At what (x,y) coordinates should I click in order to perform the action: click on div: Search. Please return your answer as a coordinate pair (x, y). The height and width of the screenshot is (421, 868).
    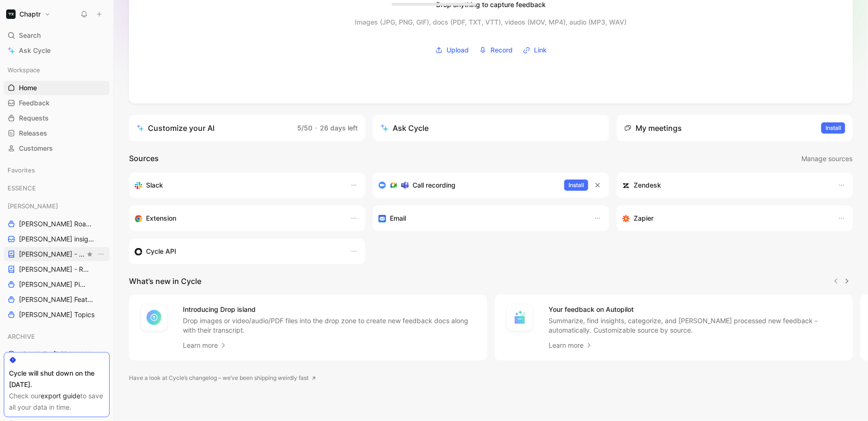
    Looking at the image, I should click on (57, 35).